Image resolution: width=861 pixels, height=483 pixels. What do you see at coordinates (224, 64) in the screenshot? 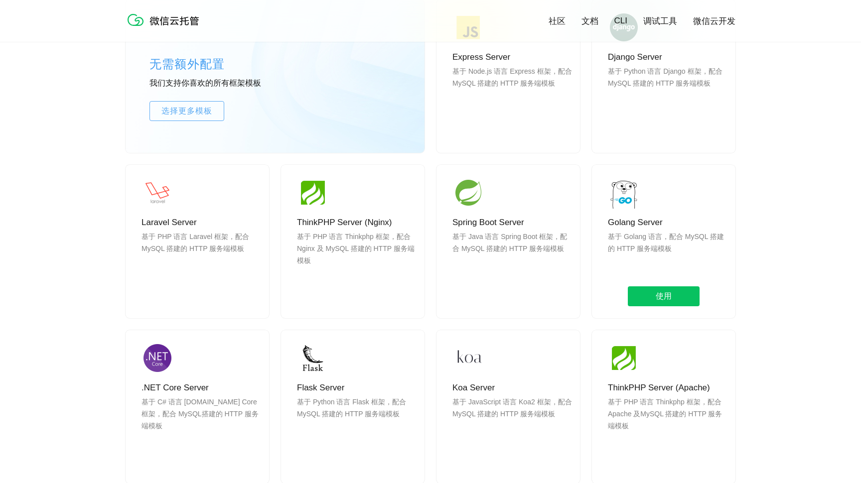
I see `p: 无需额外配置` at bounding box center [224, 64].